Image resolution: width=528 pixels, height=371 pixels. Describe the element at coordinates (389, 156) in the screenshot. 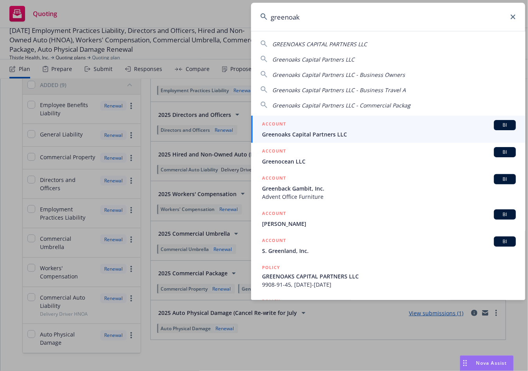

I see `a: ACCOUNTBIGreenocean LLC` at that location.